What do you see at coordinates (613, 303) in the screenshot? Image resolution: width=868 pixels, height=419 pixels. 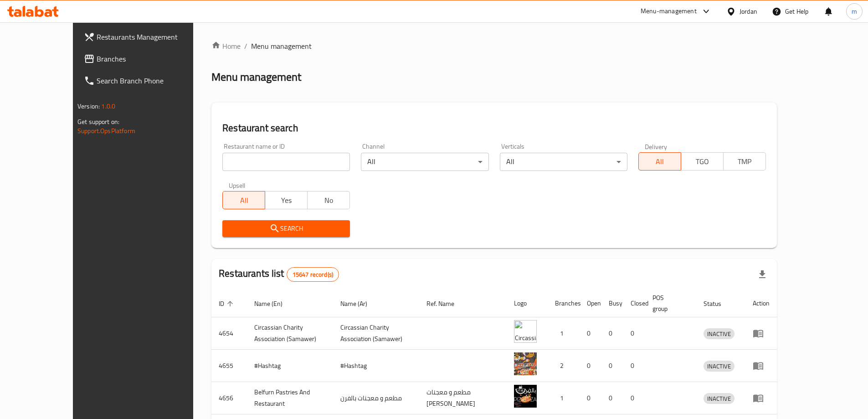 I see `th: Busy` at bounding box center [613, 303].